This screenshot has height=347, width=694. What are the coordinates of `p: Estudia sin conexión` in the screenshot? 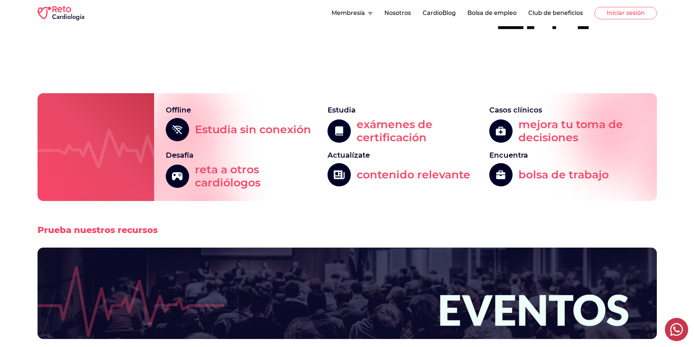 It's located at (253, 130).